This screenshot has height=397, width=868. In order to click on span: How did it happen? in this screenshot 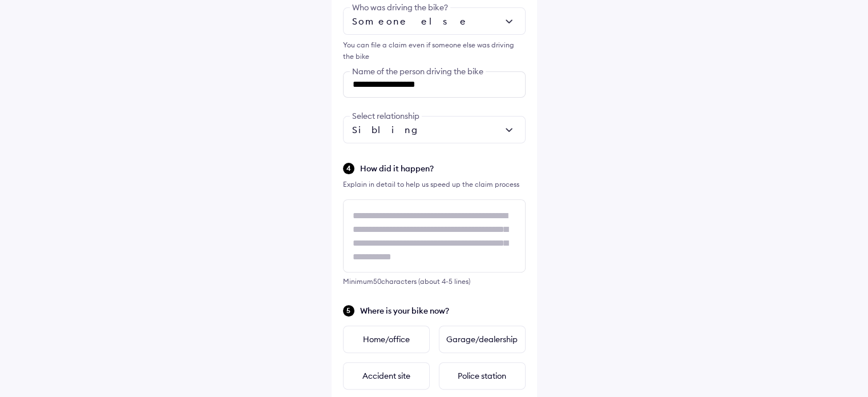, I will do `click(443, 168)`.